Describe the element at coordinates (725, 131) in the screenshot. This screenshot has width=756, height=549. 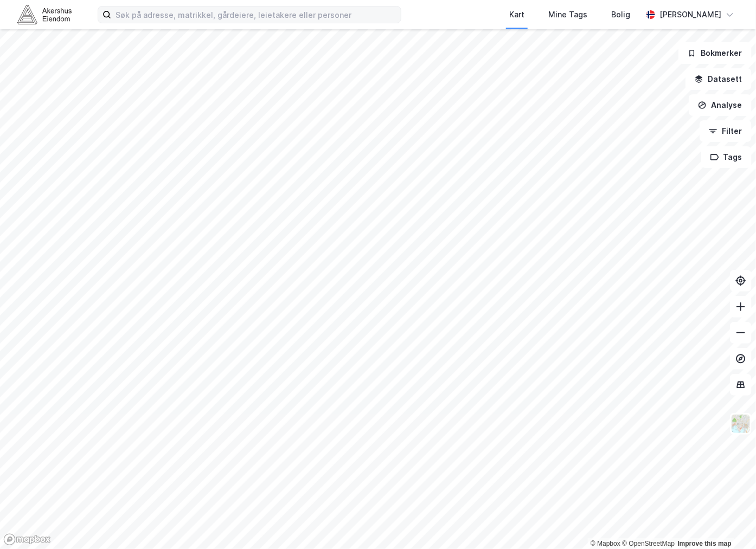
I see `button: Filter` at that location.